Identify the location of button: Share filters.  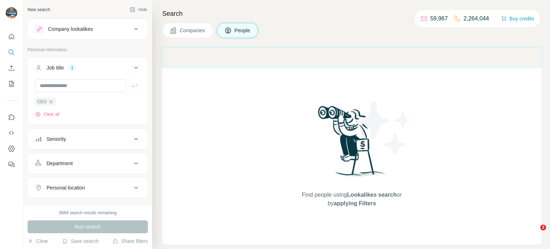
(130, 241).